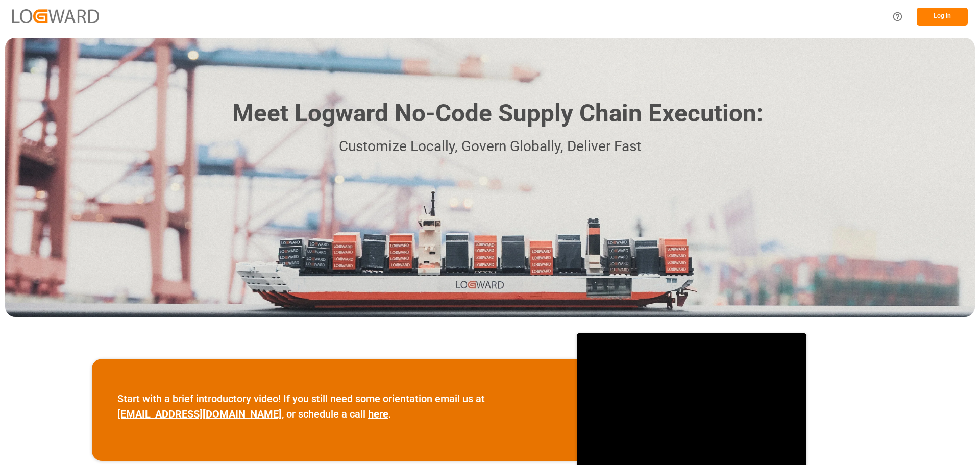 The width and height of the screenshot is (980, 465). I want to click on button: Log In, so click(942, 16).